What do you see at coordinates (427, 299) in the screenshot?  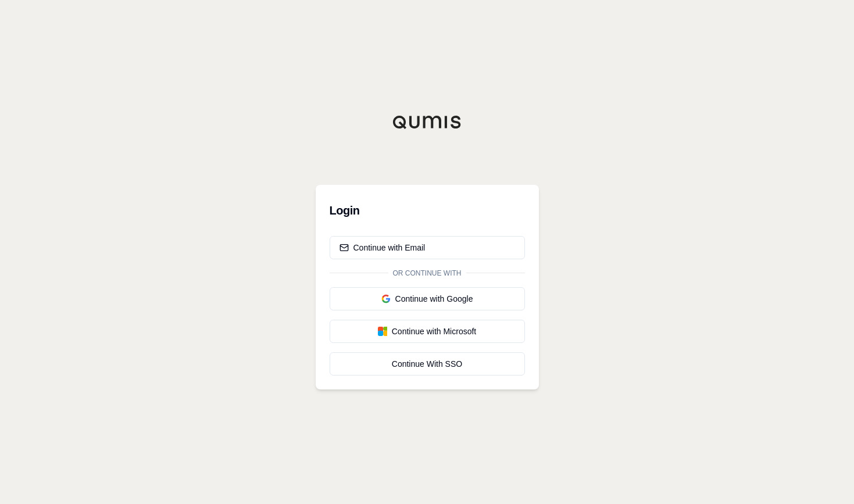 I see `button: Continue with Google` at bounding box center [427, 299].